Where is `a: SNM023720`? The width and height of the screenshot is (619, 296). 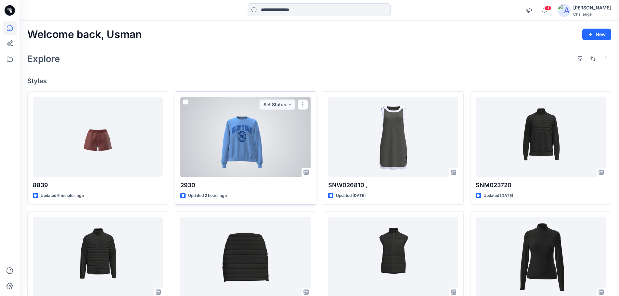 a: SNM023720 is located at coordinates (541, 137).